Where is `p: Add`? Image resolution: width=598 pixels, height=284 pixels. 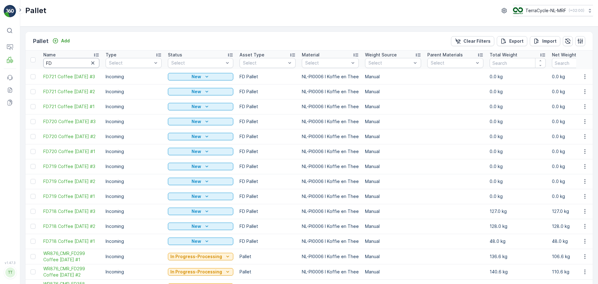
p: Add is located at coordinates (65, 41).